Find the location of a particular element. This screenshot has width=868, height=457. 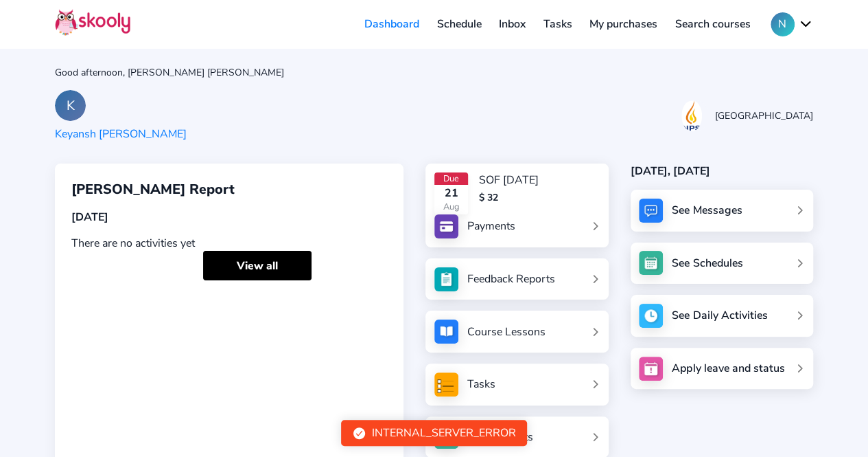

img: 20170717074618169820408676579146e5rDExiun0FCoEly0V.png is located at coordinates (692, 116).